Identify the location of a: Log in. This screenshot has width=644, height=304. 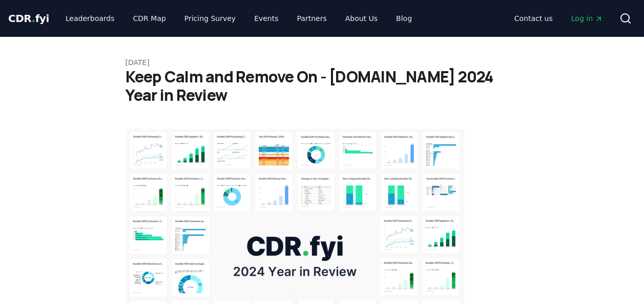
(587, 18).